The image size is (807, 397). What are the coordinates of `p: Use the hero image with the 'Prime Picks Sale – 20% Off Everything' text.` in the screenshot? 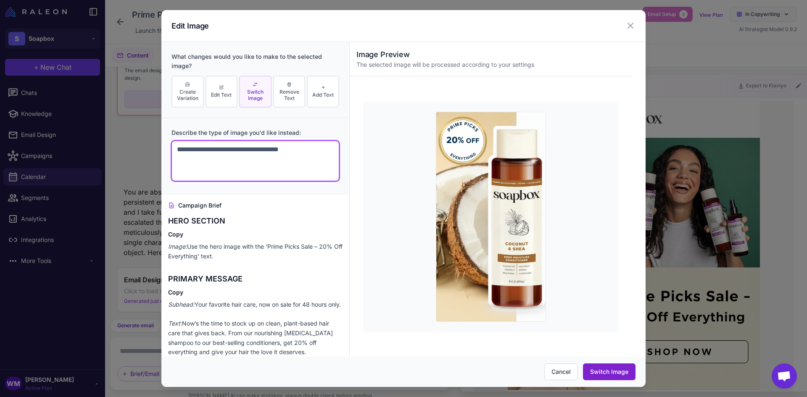 It's located at (255, 252).